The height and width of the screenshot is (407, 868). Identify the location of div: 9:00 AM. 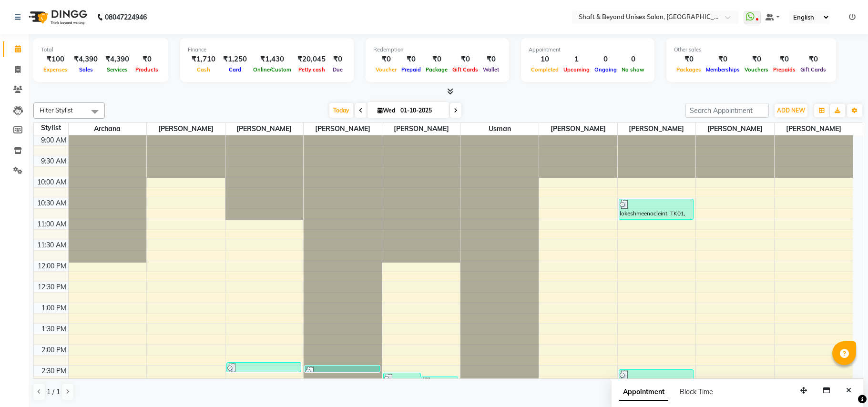
(53, 140).